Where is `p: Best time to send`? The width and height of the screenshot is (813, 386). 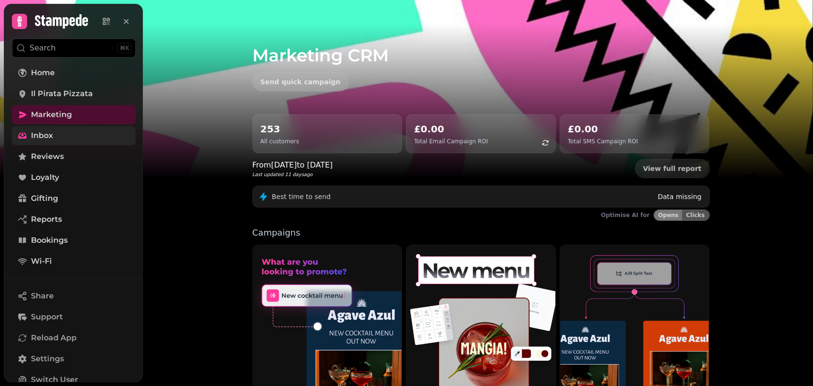 p: Best time to send is located at coordinates (301, 197).